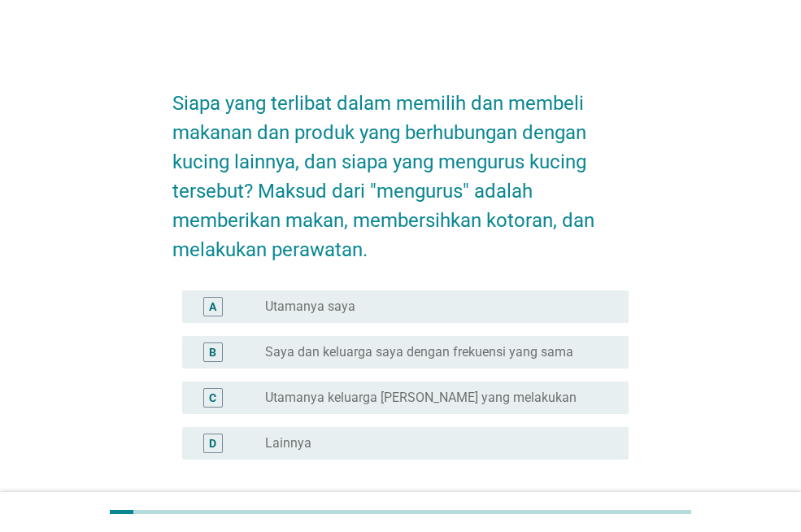  Describe the element at coordinates (400, 168) in the screenshot. I see `h2: Siapa yang terlibat dalam memilih dan membeli makanan dan produk yang berhubungan dengan kucing l...` at that location.